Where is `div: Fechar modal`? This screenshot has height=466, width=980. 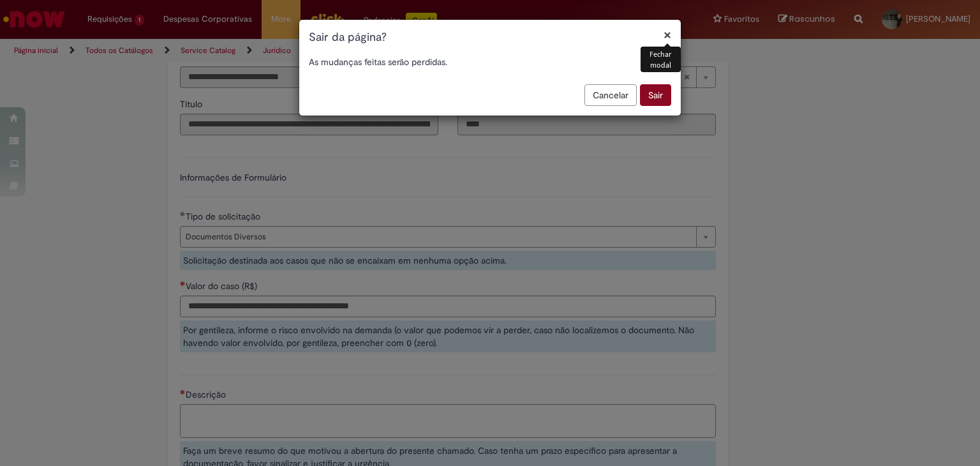 div: Fechar modal is located at coordinates (660, 59).